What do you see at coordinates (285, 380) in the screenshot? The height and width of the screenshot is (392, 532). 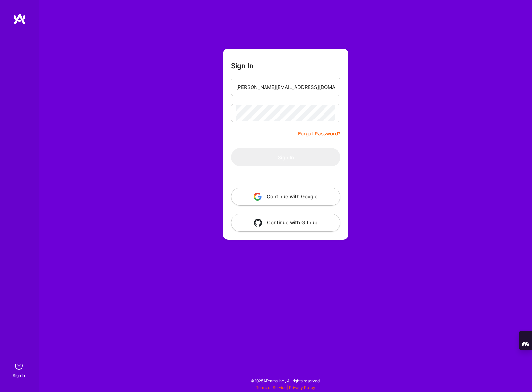 I see `div: © 2025 ATeams Inc., All rights reserved.` at bounding box center [285, 380].